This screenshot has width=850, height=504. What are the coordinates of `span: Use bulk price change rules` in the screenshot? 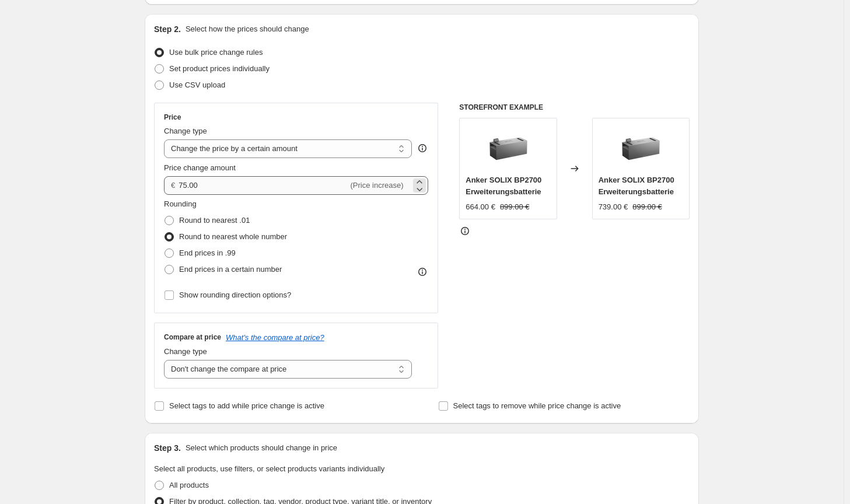 It's located at (216, 52).